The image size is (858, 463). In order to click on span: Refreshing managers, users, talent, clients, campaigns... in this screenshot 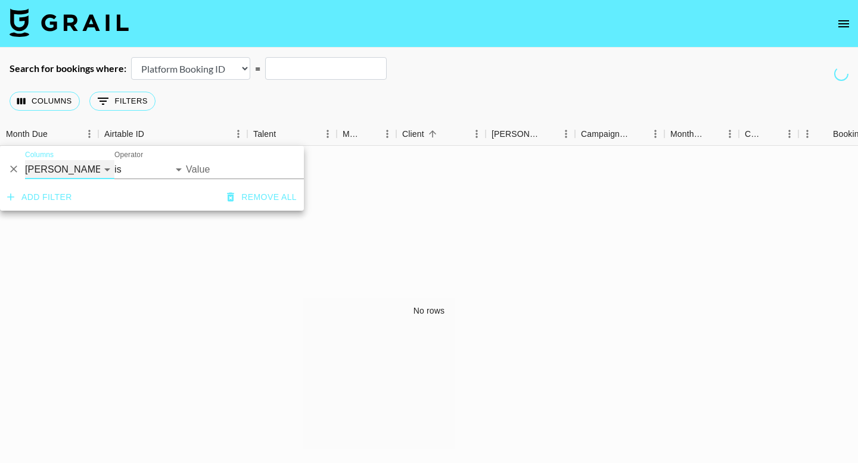, I will do `click(841, 74)`.